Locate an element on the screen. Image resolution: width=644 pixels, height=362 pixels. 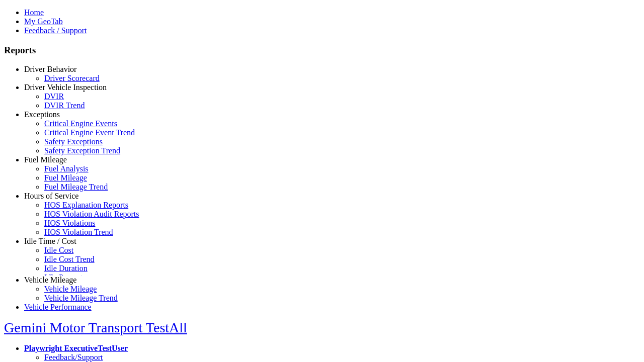
a: Driver Vehicle Inspection is located at coordinates (66, 87).